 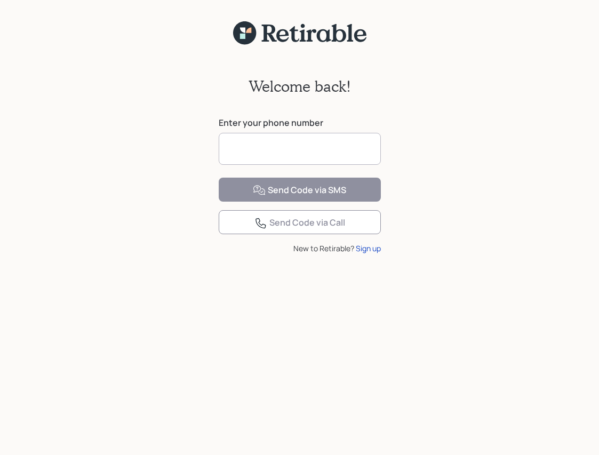 What do you see at coordinates (300, 123) in the screenshot?
I see `label: Enter your phone number` at bounding box center [300, 123].